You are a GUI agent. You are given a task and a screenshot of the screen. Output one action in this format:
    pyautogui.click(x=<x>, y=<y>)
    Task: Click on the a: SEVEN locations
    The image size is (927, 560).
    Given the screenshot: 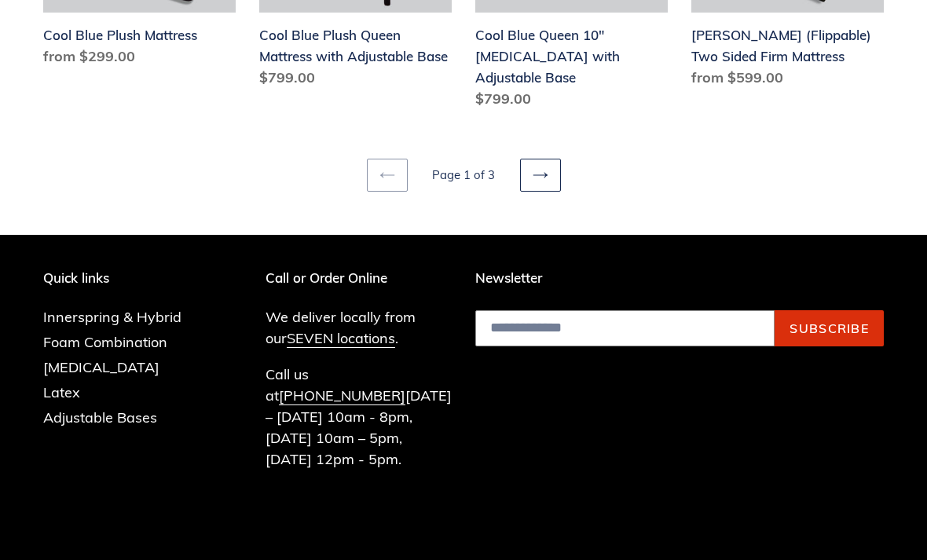 What is the action you would take?
    pyautogui.click(x=341, y=338)
    